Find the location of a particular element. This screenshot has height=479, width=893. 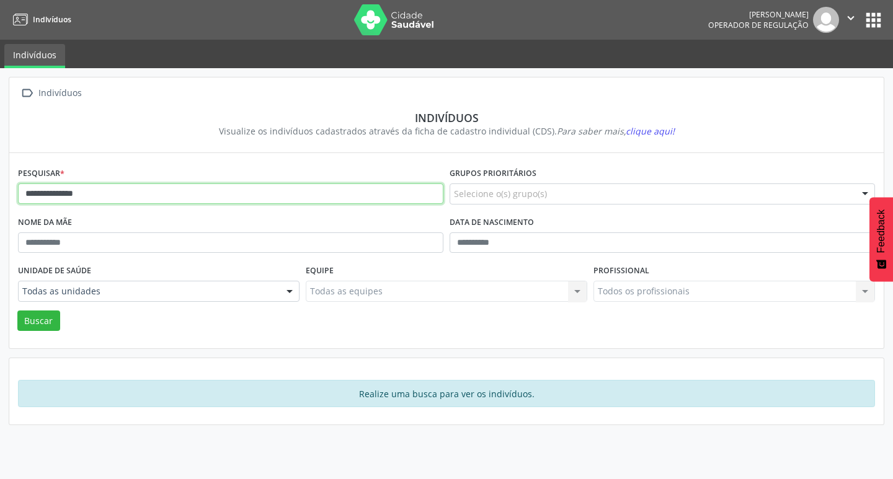

button: Feedback - Mostrar pesquisa is located at coordinates (881, 239).